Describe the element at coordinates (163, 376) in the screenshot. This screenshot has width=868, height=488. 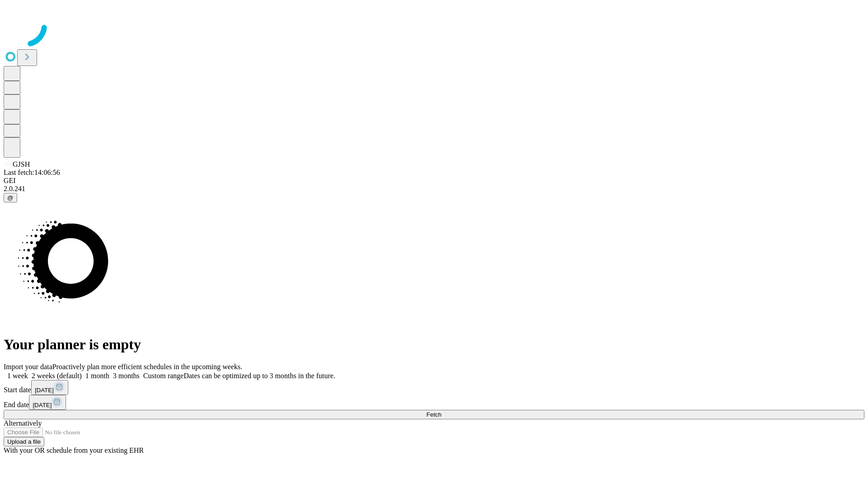
I see `span: Custom range` at that location.